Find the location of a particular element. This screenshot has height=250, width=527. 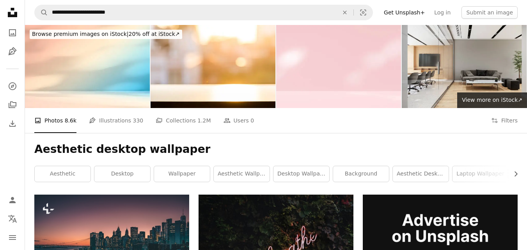

a: Browse premium images on iStock|20% off at iStock↗ is located at coordinates (106, 34).